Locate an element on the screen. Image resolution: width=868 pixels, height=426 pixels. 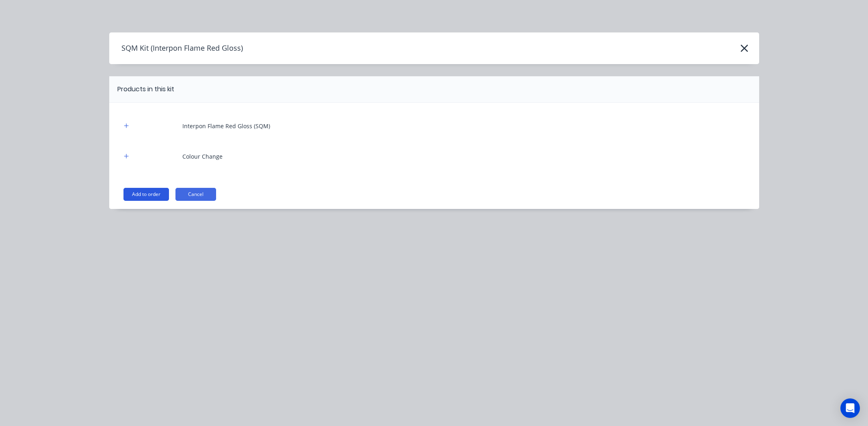
div: Colour Change is located at coordinates (202, 157).